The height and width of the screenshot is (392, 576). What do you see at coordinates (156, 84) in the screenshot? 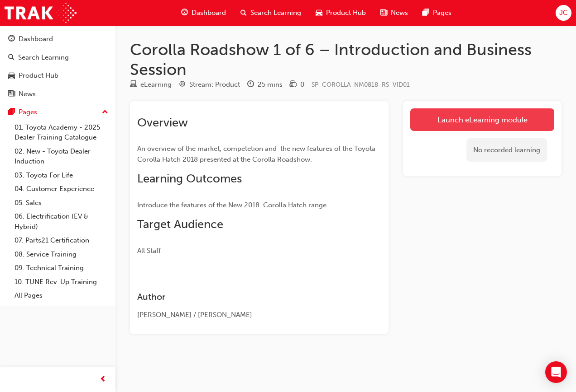
I see `div: eLearning` at bounding box center [156, 84].